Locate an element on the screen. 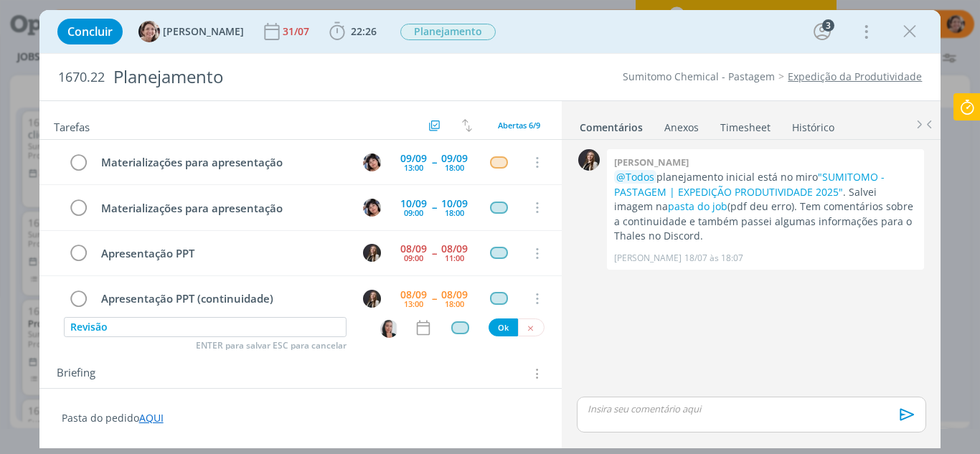 This screenshot has height=454, width=980. img: A is located at coordinates (149, 32).